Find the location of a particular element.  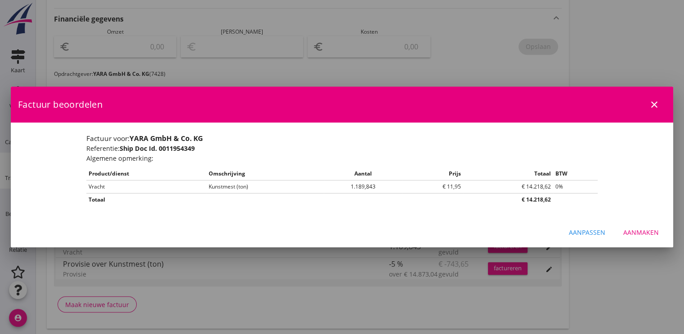

td: € 14.218,62 is located at coordinates (508, 187).